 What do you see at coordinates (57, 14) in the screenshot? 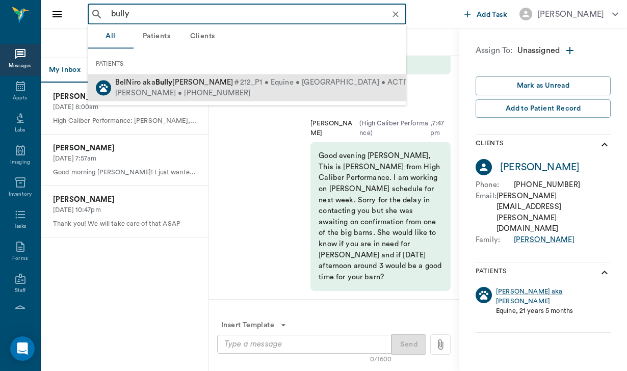
I see `button: Close drawer` at bounding box center [57, 14].